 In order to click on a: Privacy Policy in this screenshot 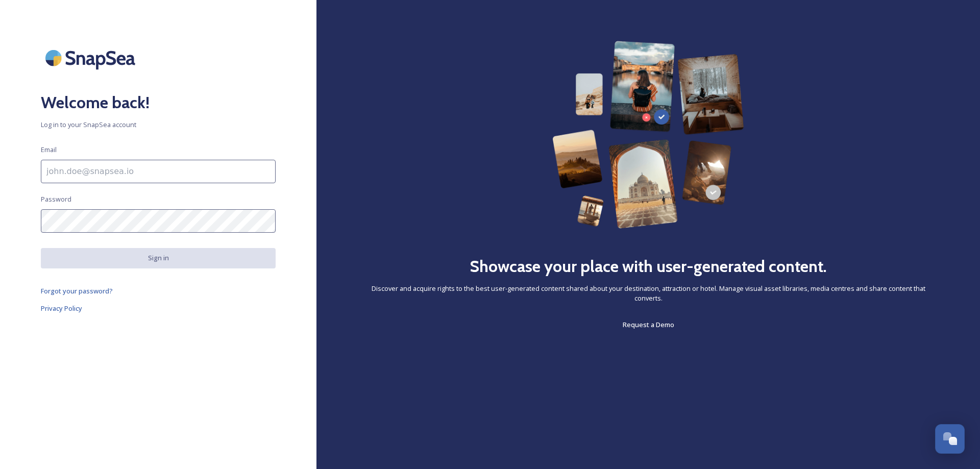, I will do `click(158, 309)`.